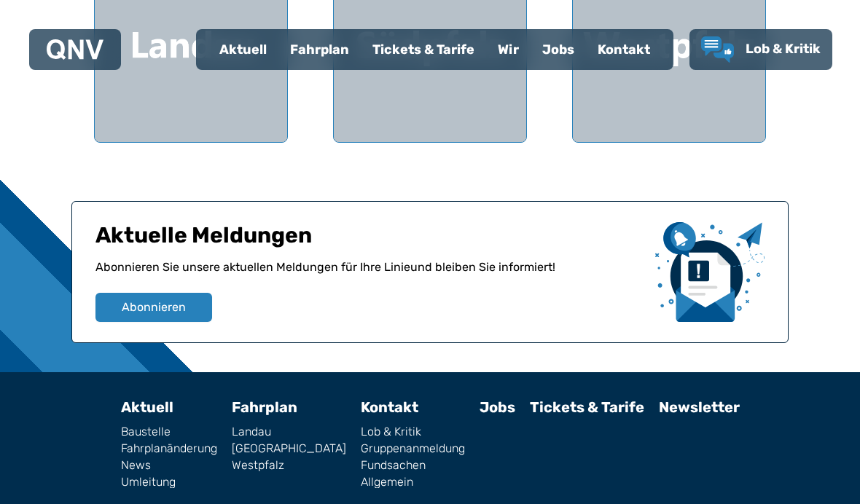  I want to click on div: Jobs, so click(559, 50).